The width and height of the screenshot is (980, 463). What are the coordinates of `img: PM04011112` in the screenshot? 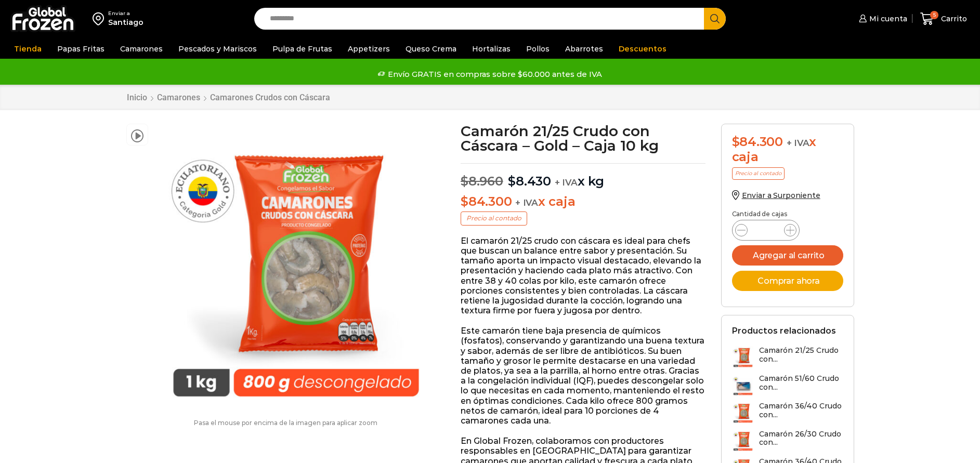 It's located at (296, 267).